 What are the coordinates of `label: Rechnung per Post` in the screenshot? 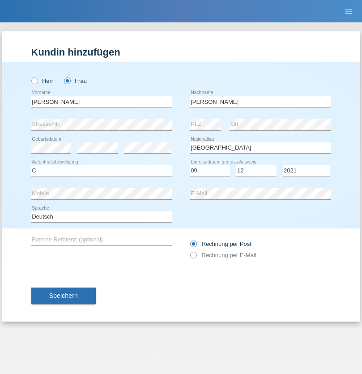 It's located at (221, 244).